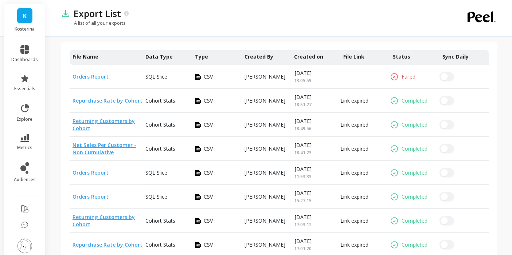 The image size is (512, 255). I want to click on img: profile picture, so click(25, 246).